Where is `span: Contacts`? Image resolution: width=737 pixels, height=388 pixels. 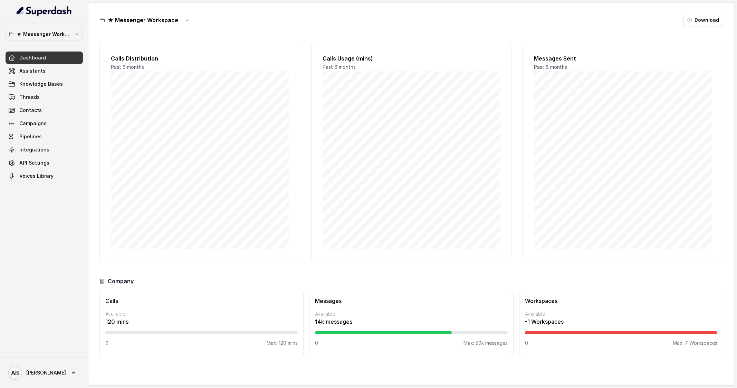
span: Contacts is located at coordinates (30, 110).